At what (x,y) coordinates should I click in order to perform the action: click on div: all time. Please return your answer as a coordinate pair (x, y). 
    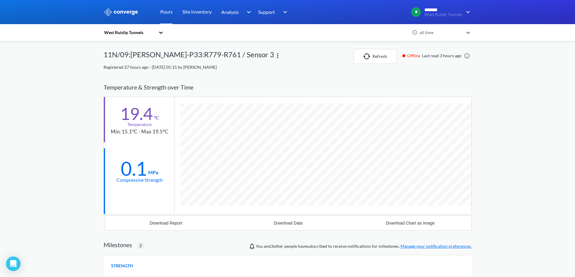
    Looking at the image, I should click on (440, 33).